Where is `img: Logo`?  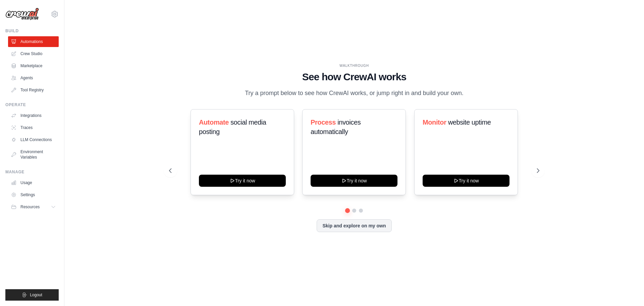 img: Logo is located at coordinates (22, 14).